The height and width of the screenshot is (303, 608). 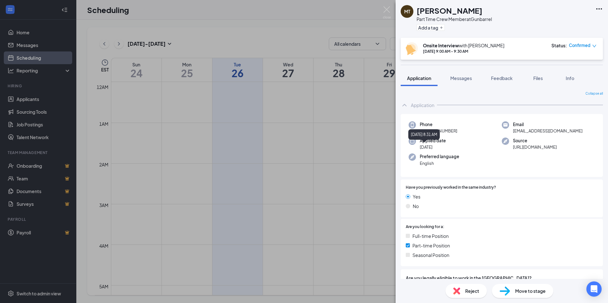 I want to click on span: Phone, so click(x=439, y=125).